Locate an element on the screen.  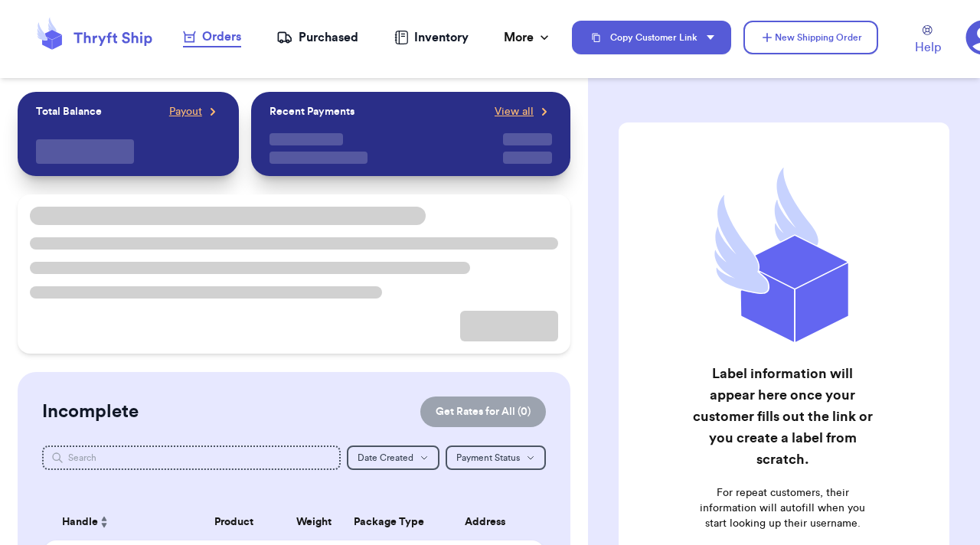
button: Payment Status is located at coordinates (496, 458).